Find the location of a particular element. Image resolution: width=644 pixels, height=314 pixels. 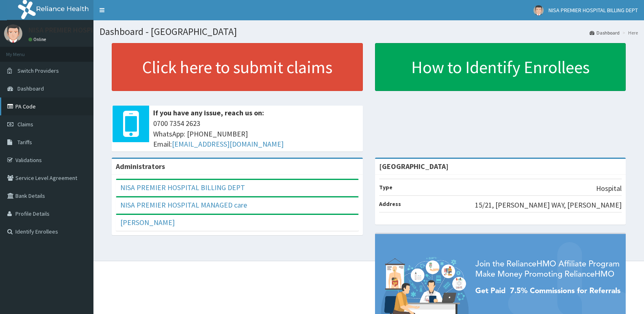

p: NISA PREMIER HOSPITAL BILLING DEPT is located at coordinates (89, 30).